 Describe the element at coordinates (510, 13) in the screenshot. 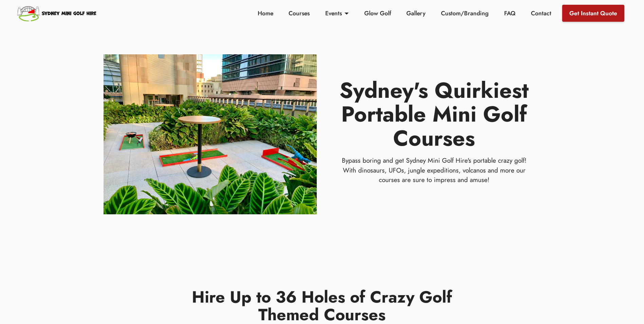

I see `a: FAQ` at that location.